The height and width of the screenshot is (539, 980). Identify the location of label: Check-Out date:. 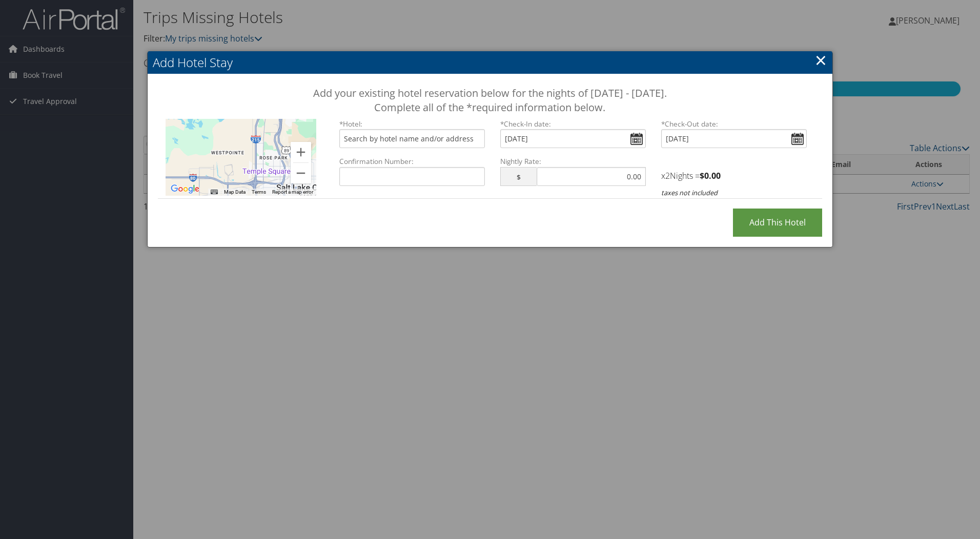
(734, 124).